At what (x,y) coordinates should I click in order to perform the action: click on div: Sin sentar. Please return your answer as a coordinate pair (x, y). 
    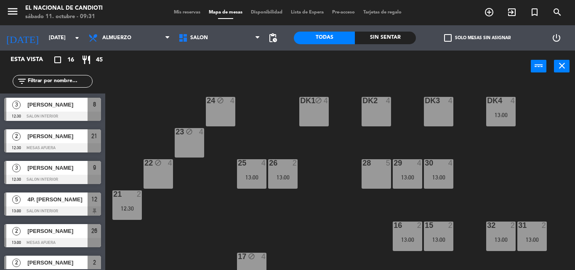
    Looking at the image, I should click on (385, 38).